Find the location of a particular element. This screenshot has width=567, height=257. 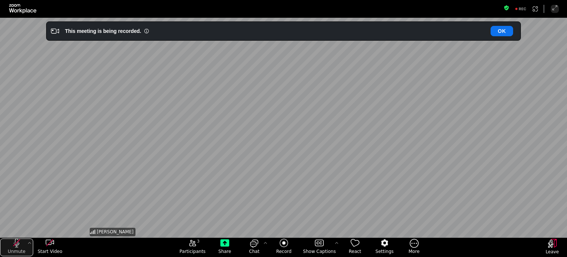

button: More meeting control is located at coordinates (414, 247).